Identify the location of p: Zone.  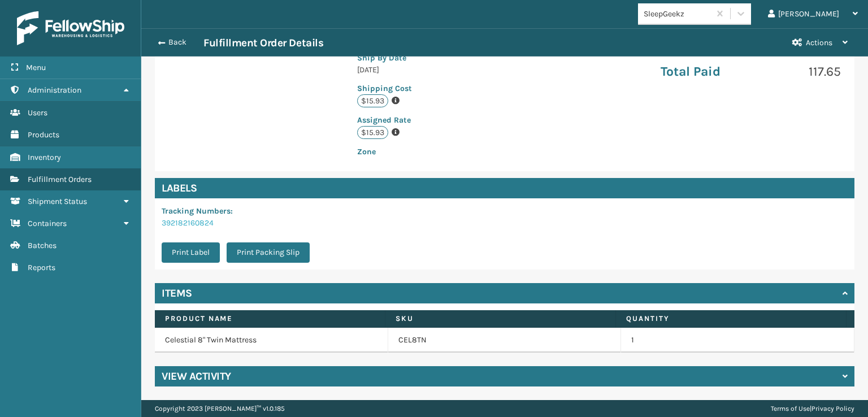
(436, 151).